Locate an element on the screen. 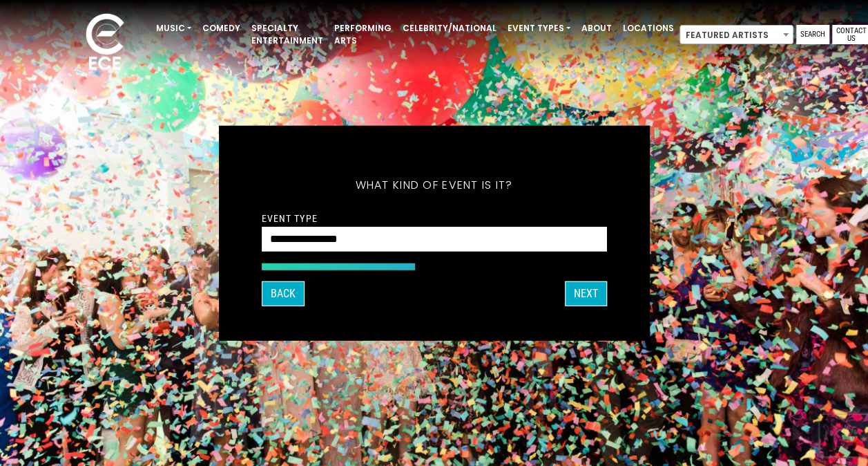 The height and width of the screenshot is (466, 868). h5: What kind of event is it? is located at coordinates (434, 185).